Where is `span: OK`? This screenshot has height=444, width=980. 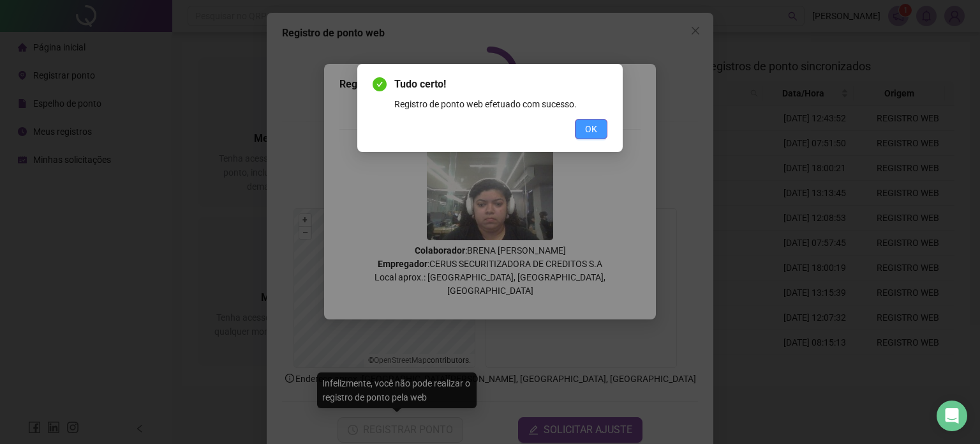
span: OK is located at coordinates (591, 129).